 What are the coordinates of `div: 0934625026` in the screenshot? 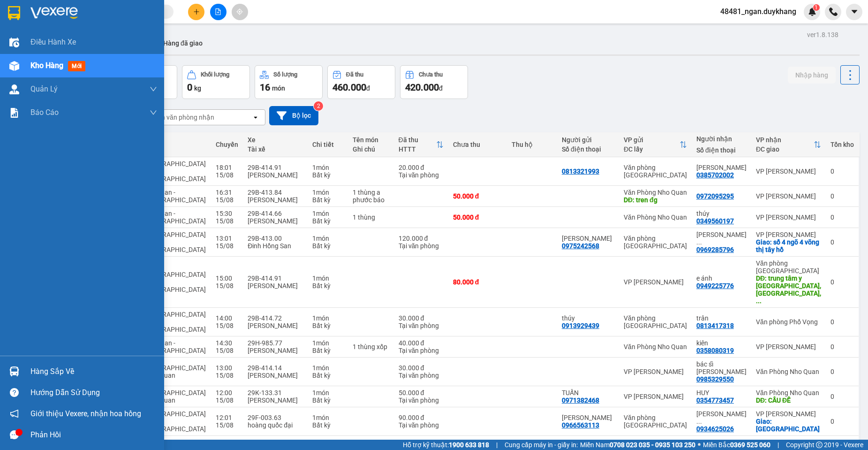 It's located at (715, 429).